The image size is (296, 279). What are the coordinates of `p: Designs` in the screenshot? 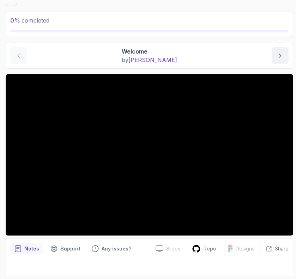 It's located at (245, 249).